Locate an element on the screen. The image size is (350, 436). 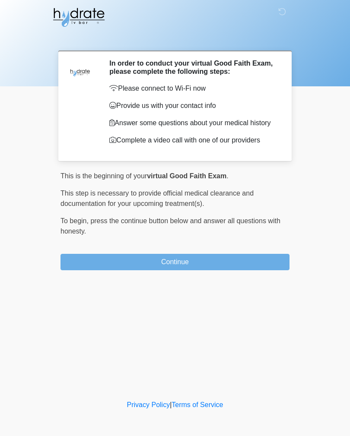
img: Hydrate IV Bar - Fort Collins Logo is located at coordinates (79, 17).